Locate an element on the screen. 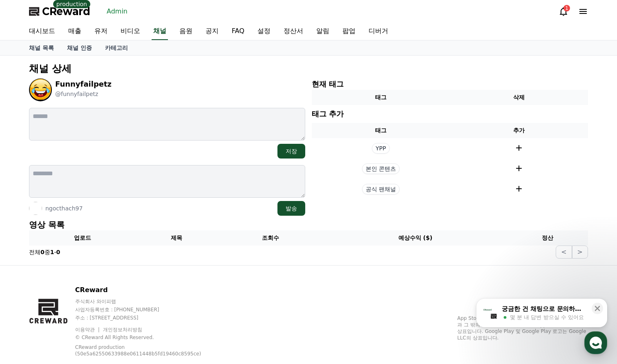 The height and width of the screenshot is (364, 617). p: 태그 추가 is located at coordinates (327, 114).